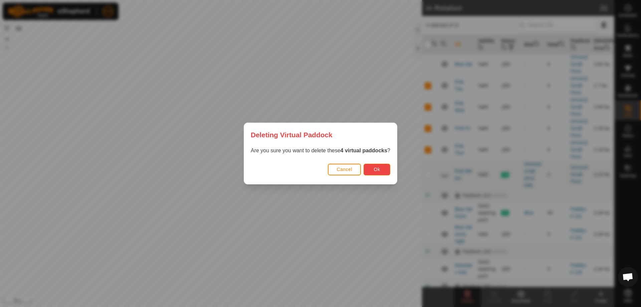 The image size is (641, 307). What do you see at coordinates (291, 135) in the screenshot?
I see `span: Deleting Virtual Paddock` at bounding box center [291, 135].